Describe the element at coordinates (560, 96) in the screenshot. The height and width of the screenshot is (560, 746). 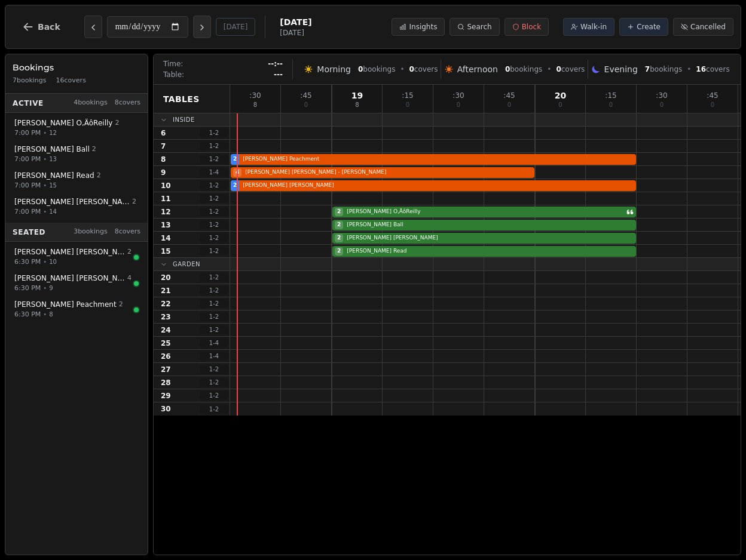
I see `span: 20` at that location.